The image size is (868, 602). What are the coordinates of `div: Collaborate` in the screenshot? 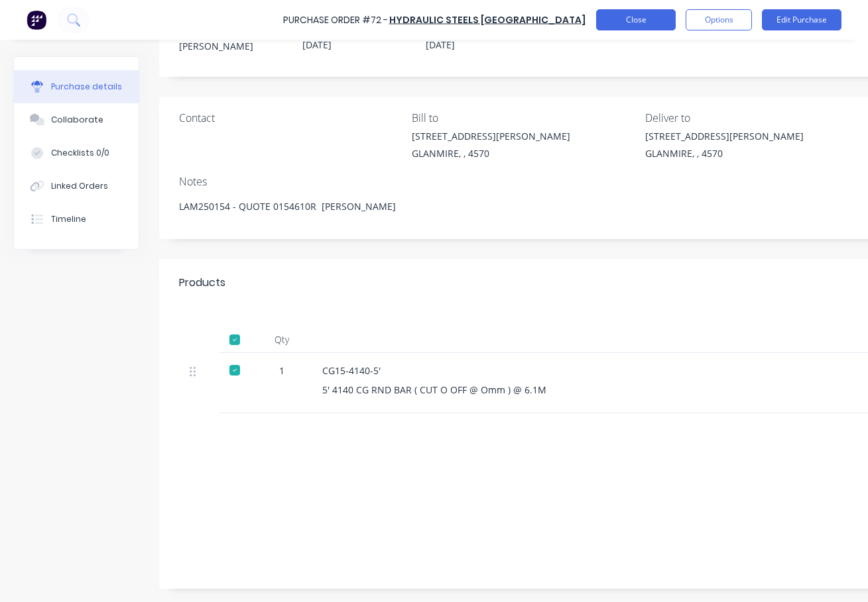 It's located at (77, 120).